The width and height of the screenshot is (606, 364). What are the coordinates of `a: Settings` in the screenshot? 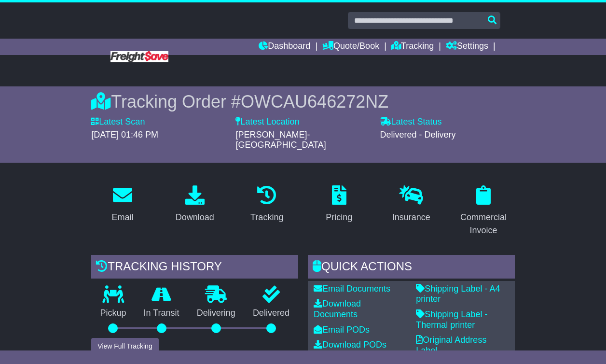 It's located at (467, 47).